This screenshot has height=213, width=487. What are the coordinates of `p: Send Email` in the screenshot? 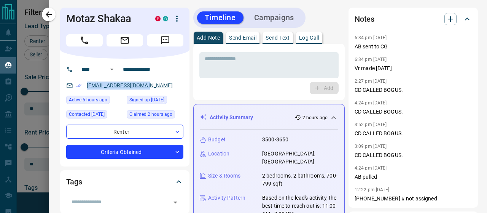 It's located at (243, 38).